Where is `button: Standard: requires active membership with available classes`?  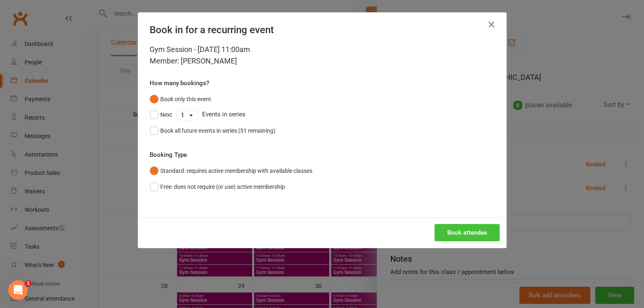 button: Standard: requires active membership with available classes is located at coordinates (231, 171).